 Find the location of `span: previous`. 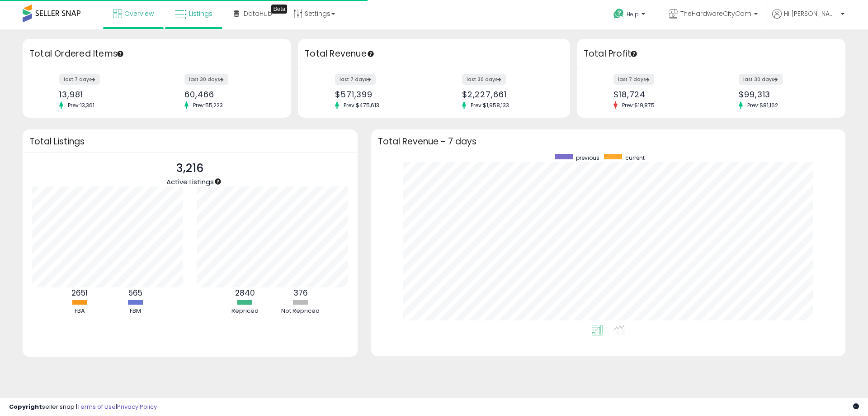

span: previous is located at coordinates (588, 157).